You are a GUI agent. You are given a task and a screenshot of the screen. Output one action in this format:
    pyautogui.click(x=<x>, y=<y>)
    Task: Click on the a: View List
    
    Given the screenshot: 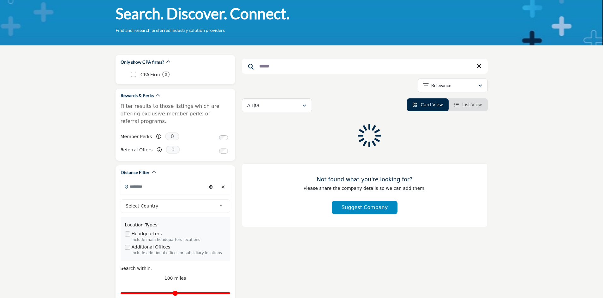 What is the action you would take?
    pyautogui.click(x=468, y=105)
    